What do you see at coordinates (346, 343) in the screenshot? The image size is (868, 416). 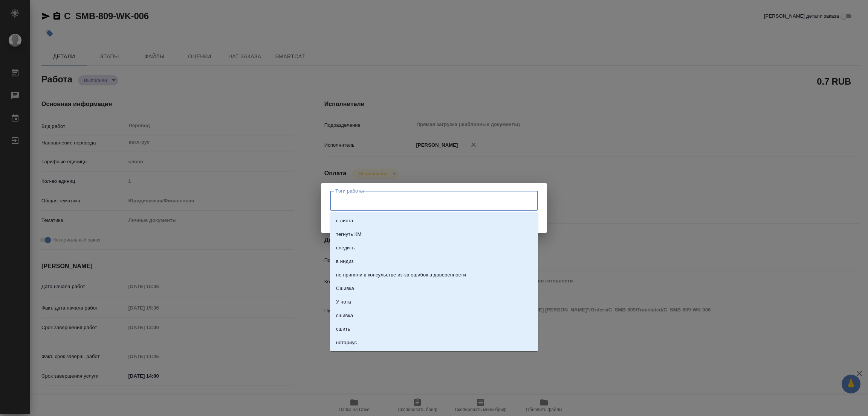 I see `p: нотариус` at bounding box center [346, 343].